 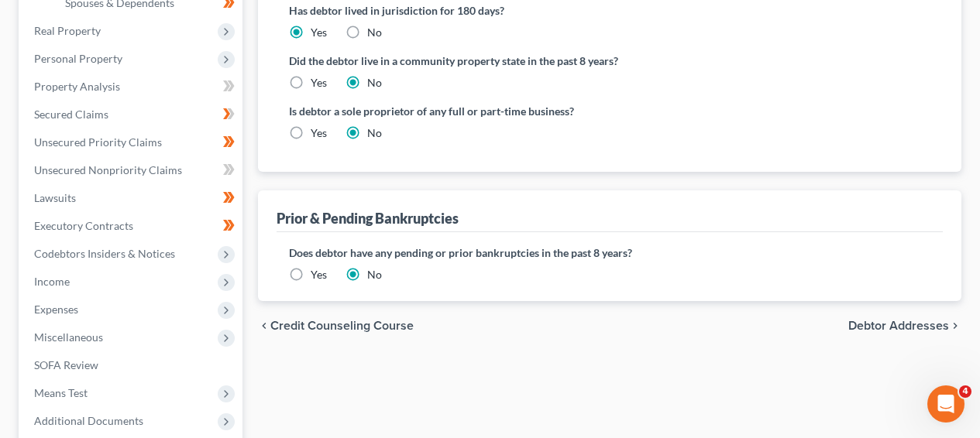 What do you see at coordinates (88, 420) in the screenshot?
I see `span: Additional Documents` at bounding box center [88, 420].